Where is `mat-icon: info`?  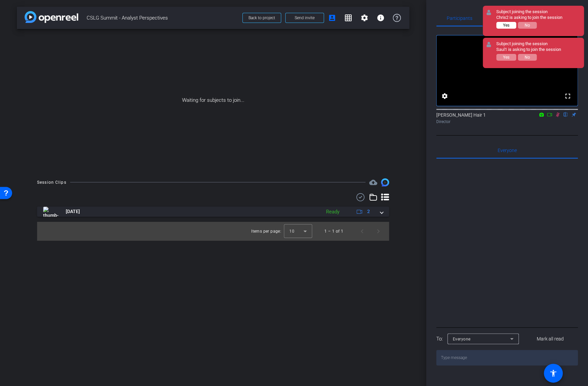 mat-icon: info is located at coordinates (380, 18).